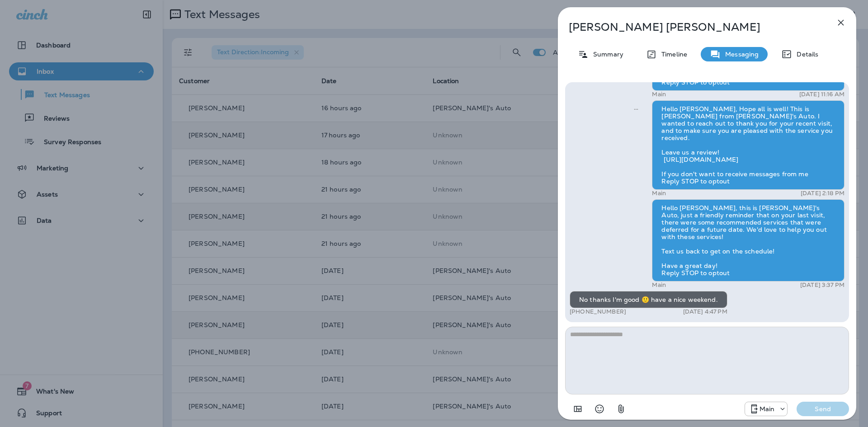 The width and height of the screenshot is (868, 427). I want to click on p: Details, so click(806, 54).